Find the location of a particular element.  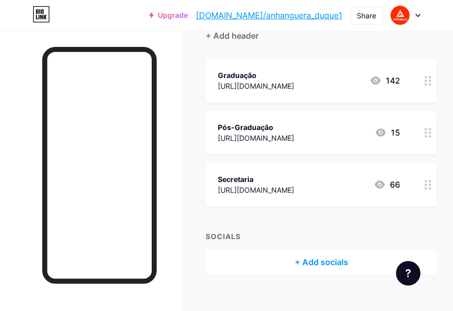

div: + Add socials is located at coordinates (321, 262).